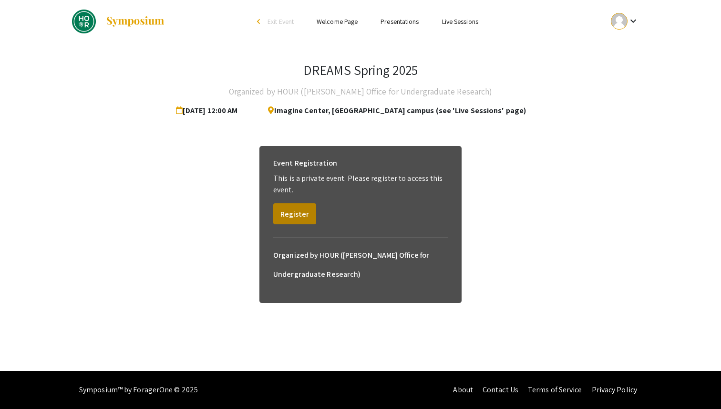 Image resolution: width=721 pixels, height=409 pixels. Describe the element at coordinates (84, 21) in the screenshot. I see `img: DREAMS Spring 2025` at that location.